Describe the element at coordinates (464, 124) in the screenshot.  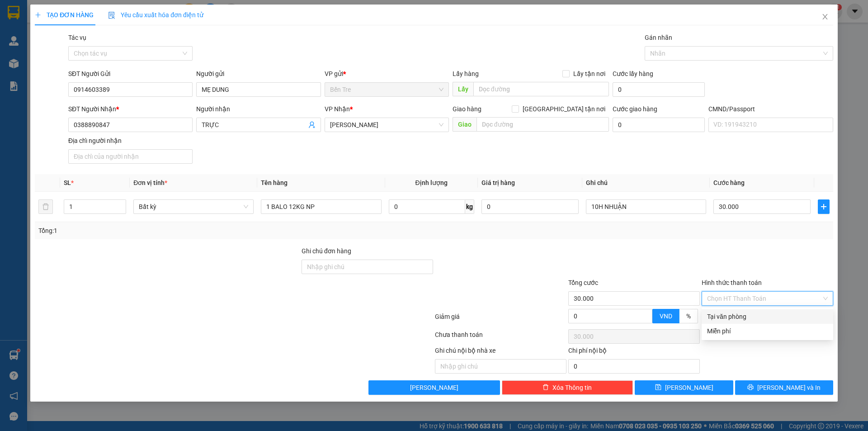
I see `span: Giao` at that location.